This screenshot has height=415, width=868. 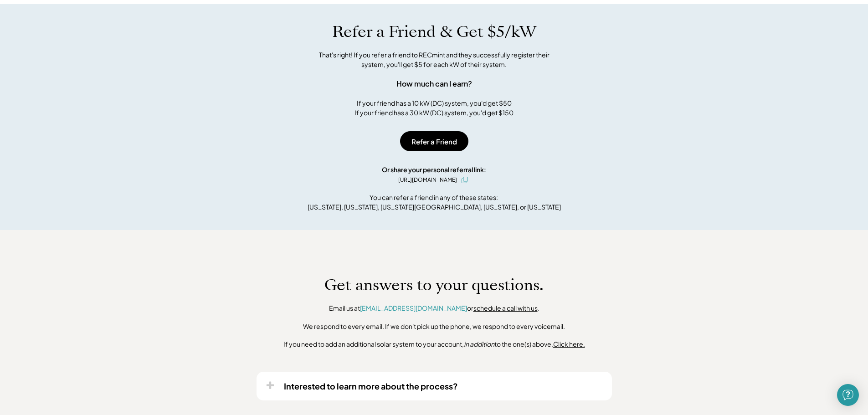 What do you see at coordinates (847, 394) in the screenshot?
I see `div: Open Intercom Messenger` at bounding box center [847, 394].